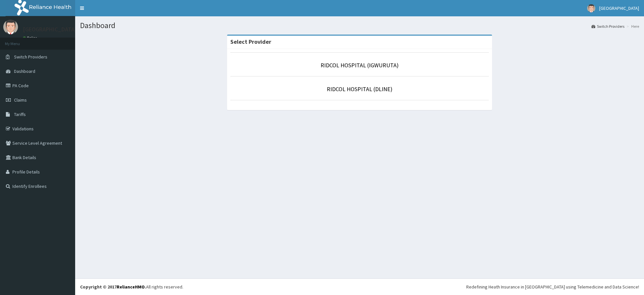  Describe the element at coordinates (31, 57) in the screenshot. I see `span: Switch Providers` at that location.